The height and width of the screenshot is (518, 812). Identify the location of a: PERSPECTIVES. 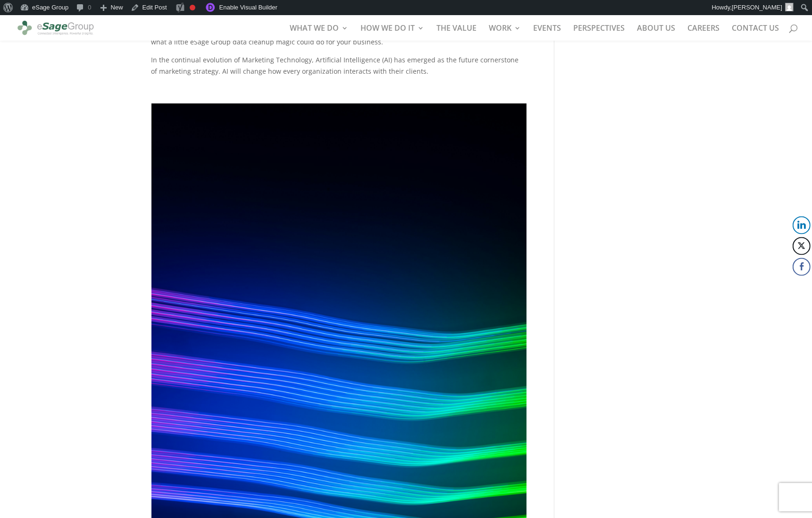
(599, 33).